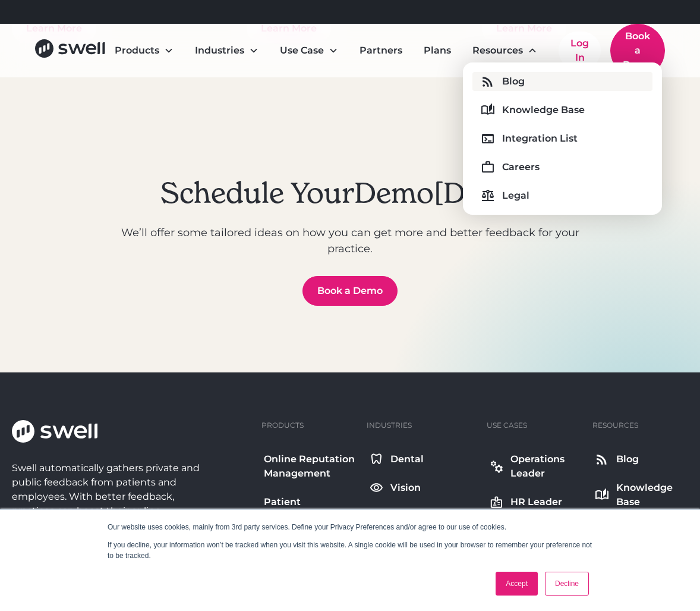 The height and width of the screenshot is (611, 700). What do you see at coordinates (507, 425) in the screenshot?
I see `div: Use Cases` at bounding box center [507, 425].